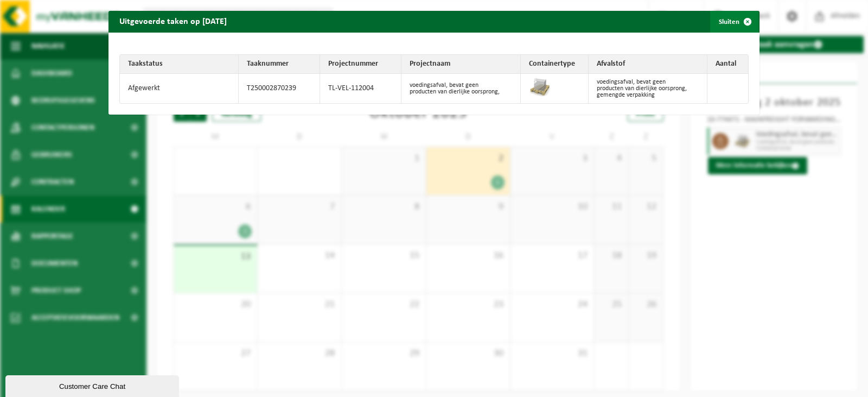  What do you see at coordinates (540, 87) in the screenshot?
I see `img: LP-PA-00000-WDN-11` at bounding box center [540, 87].